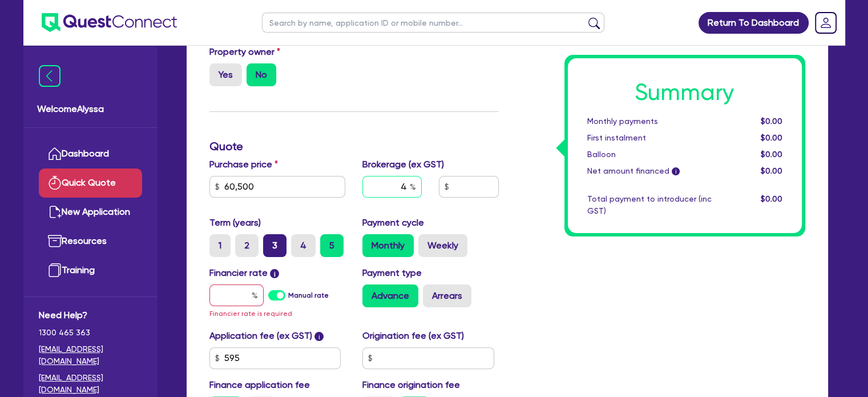 The image size is (868, 397). I want to click on div: First instalment, so click(650, 138).